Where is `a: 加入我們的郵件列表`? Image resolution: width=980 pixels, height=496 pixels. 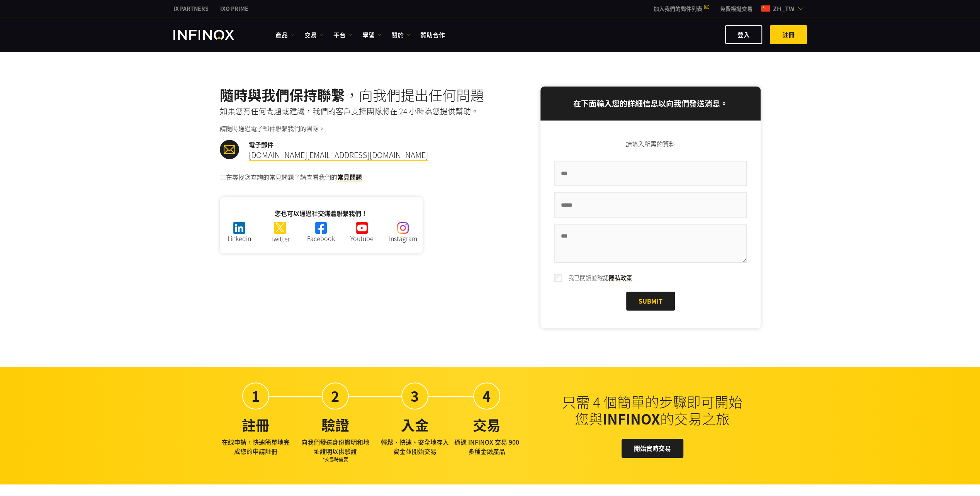 a: 加入我們的郵件列表 is located at coordinates (681, 9).